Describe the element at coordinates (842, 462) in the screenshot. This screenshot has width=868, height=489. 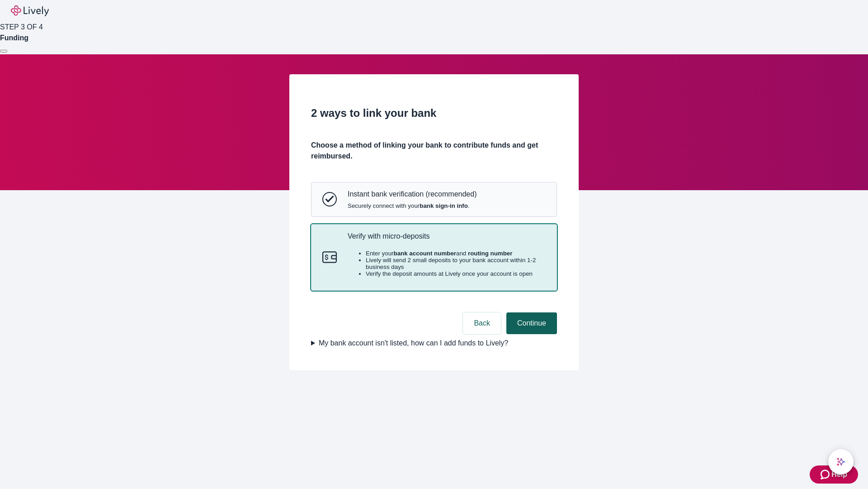
I see `svg: Lively AI Assistant` at that location.